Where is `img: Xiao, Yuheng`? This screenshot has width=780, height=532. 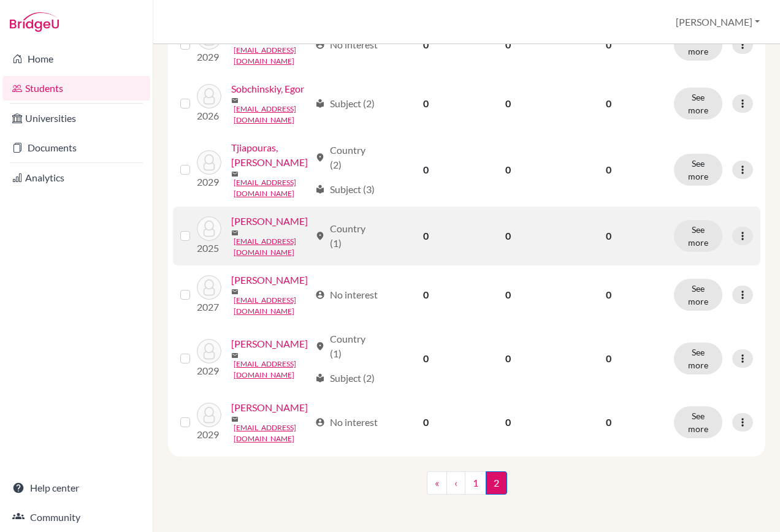 img: Xiao, Yuheng is located at coordinates (209, 287).